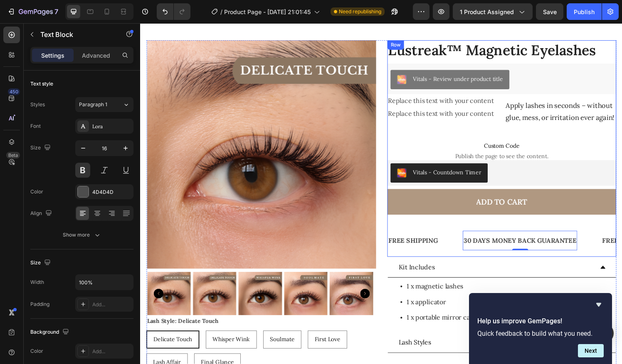  I want to click on button: Carousel Back Arrow, so click(19, 280).